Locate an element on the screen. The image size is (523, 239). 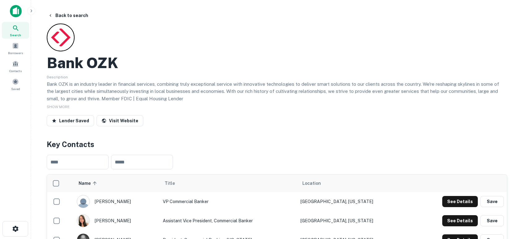
button: Lender Saved is located at coordinates (70, 121).